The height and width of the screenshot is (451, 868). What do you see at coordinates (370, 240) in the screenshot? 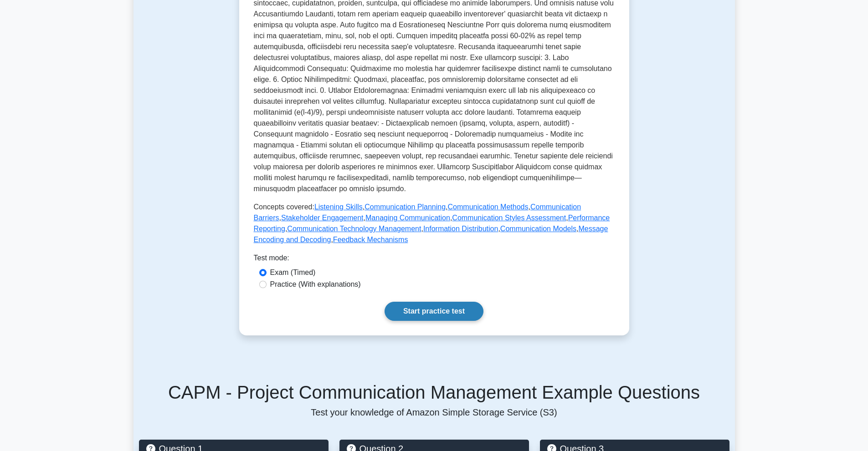
I see `a: Feedback Mechanisms` at bounding box center [370, 240].